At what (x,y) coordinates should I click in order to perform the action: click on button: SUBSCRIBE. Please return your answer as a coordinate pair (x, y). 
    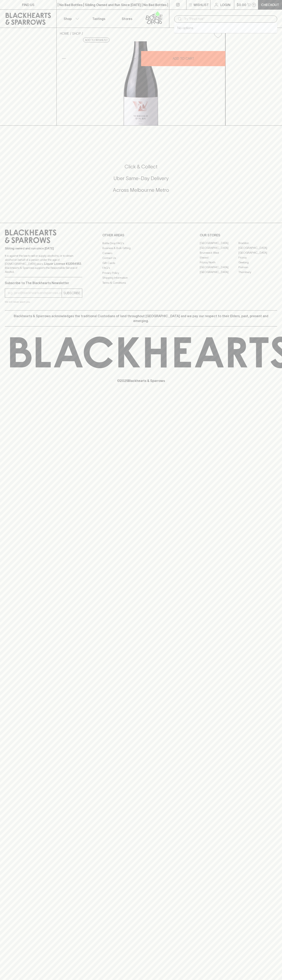
    Looking at the image, I should click on (72, 293).